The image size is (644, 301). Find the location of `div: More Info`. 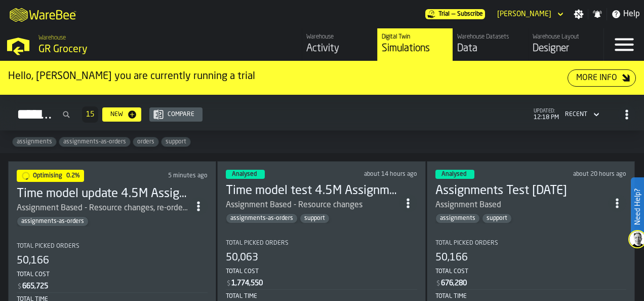

div: More Info is located at coordinates (596, 78).